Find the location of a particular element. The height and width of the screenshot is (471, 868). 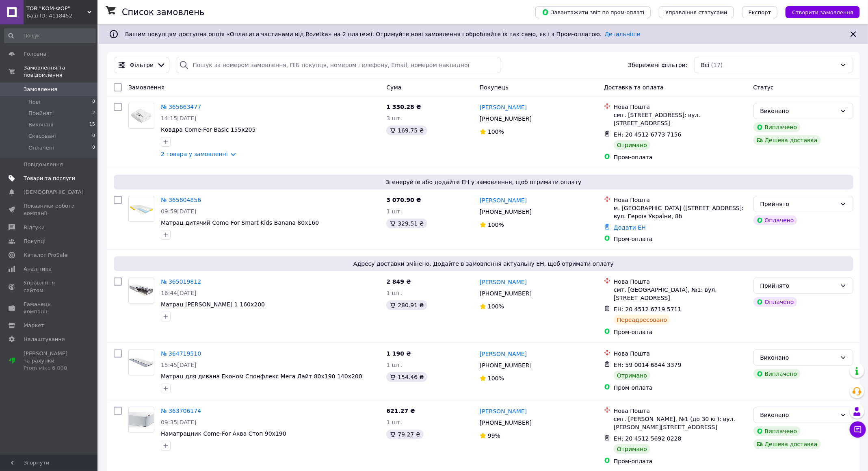

div: Переадресовано is located at coordinates (642, 320).